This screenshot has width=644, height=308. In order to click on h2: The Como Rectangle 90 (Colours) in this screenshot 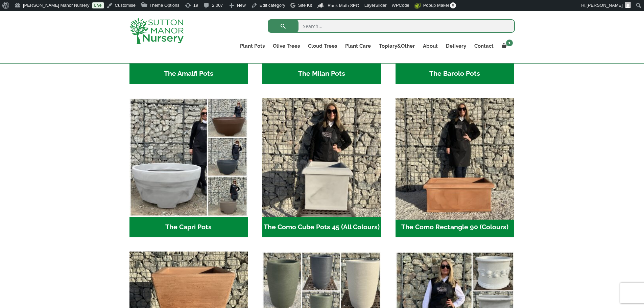, I will do `click(455, 227)`.